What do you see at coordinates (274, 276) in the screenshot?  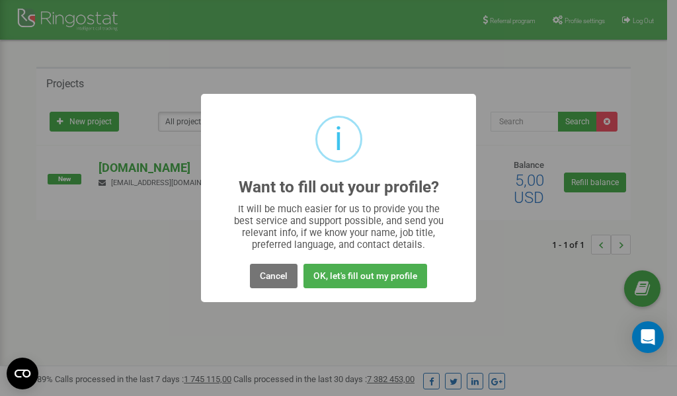 I see `button: Cancel` at bounding box center [274, 276].